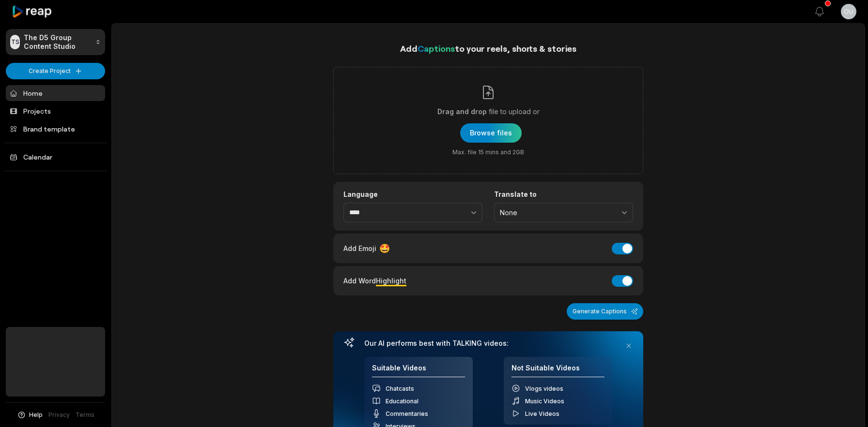  I want to click on h3: Our AI performs best with TALKING videos:, so click(488, 343).